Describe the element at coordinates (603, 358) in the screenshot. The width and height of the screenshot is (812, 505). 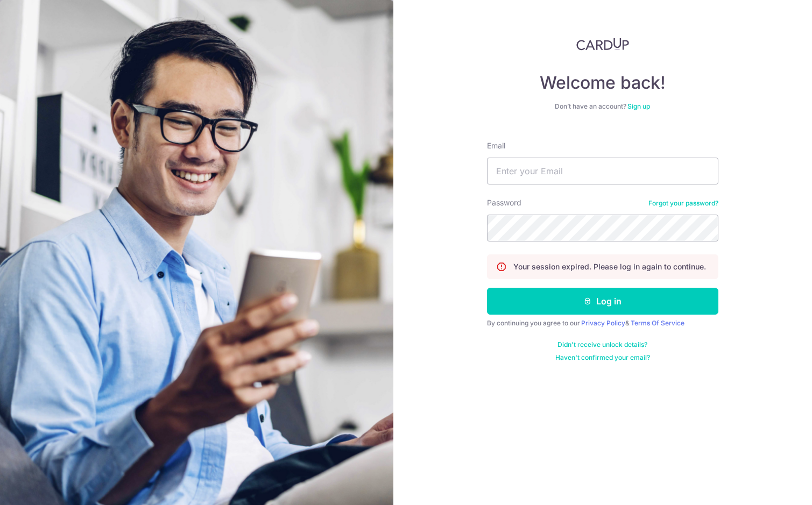
I see `a: Haven't confirmed your email?` at that location.